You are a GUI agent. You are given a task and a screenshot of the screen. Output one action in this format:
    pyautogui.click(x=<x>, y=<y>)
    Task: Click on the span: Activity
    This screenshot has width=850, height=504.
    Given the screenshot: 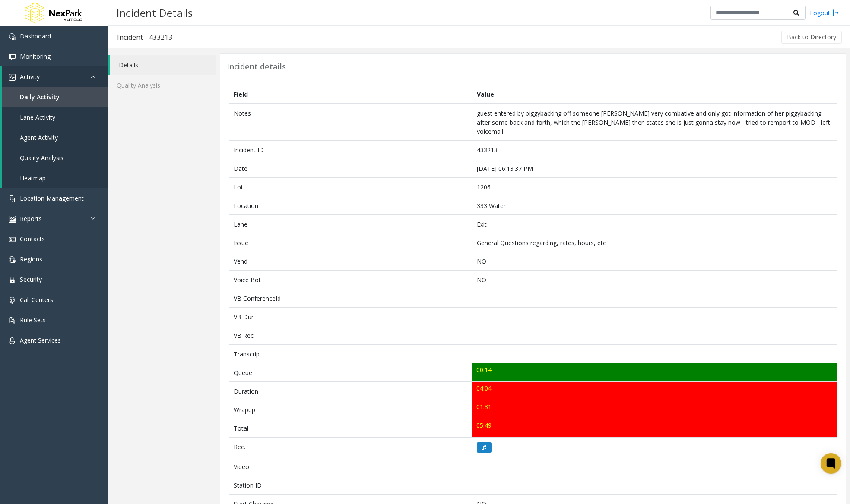 What is the action you would take?
    pyautogui.click(x=30, y=76)
    